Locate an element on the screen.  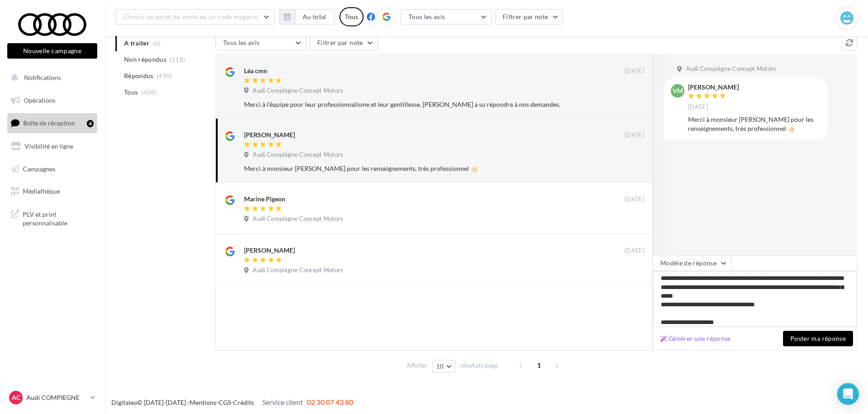
span: Médiathèque is located at coordinates (41, 191).